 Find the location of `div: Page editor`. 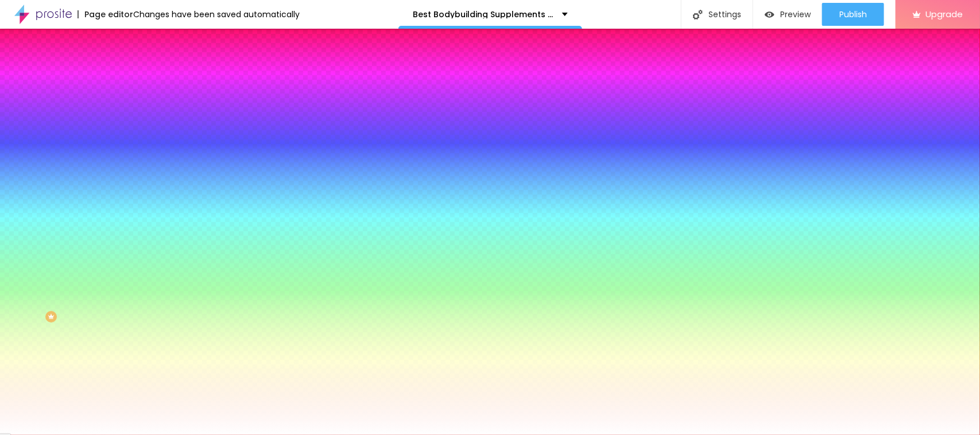

div: Page editor is located at coordinates (105, 14).